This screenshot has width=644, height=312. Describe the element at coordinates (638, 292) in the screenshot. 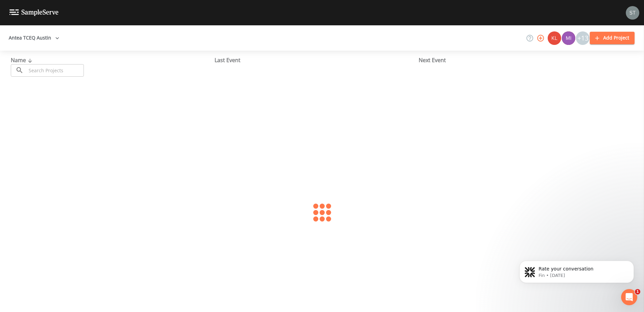

I see `span: 1` at that location.